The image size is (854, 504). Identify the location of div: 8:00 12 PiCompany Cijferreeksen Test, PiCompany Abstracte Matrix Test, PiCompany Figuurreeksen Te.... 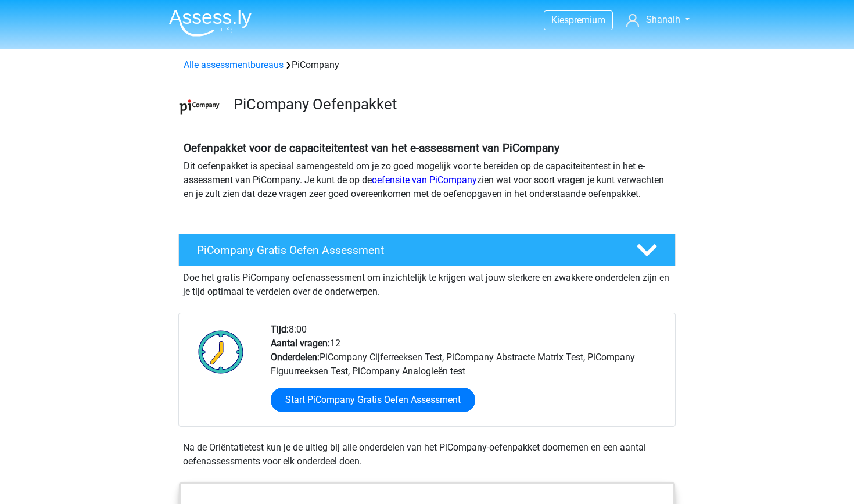
(468, 374).